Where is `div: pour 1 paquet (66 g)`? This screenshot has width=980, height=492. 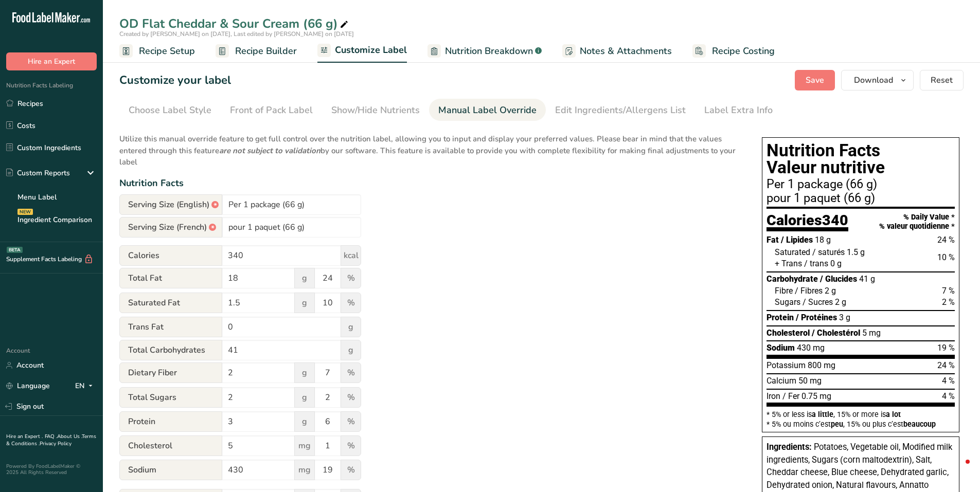
div: pour 1 paquet (66 g) is located at coordinates (861, 198).